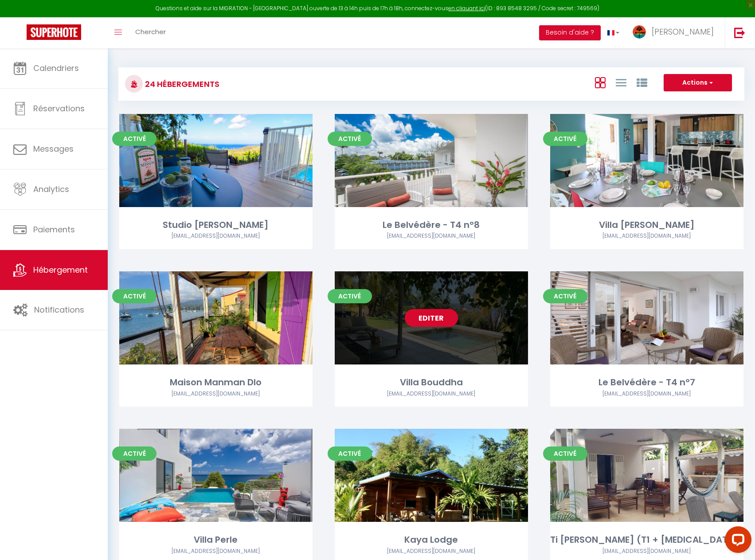 Image resolution: width=755 pixels, height=560 pixels. Describe the element at coordinates (569, 33) in the screenshot. I see `button: Besoin d'aide ?` at that location.